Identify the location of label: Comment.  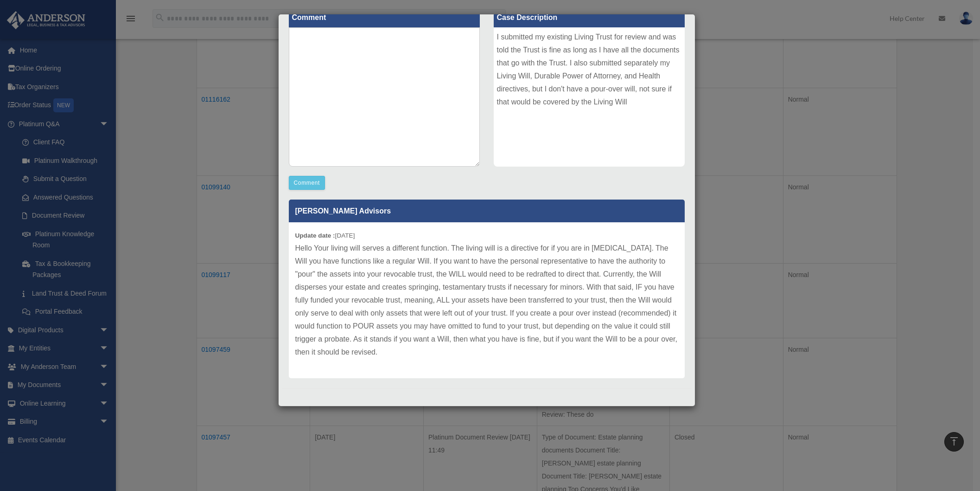
(384, 17).